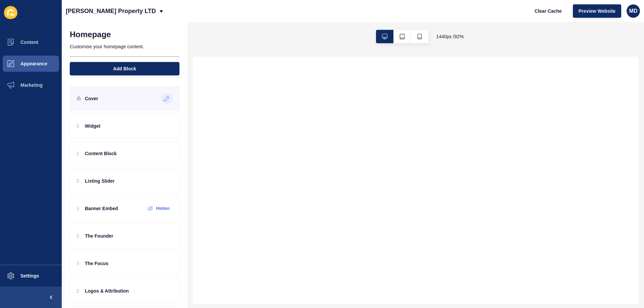 The image size is (644, 308). What do you see at coordinates (107, 291) in the screenshot?
I see `p: Logos & Attribution` at bounding box center [107, 291].